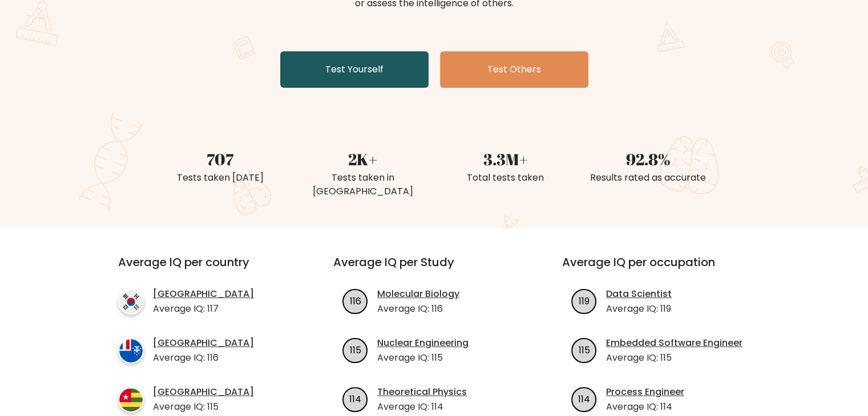  Describe the element at coordinates (639, 294) in the screenshot. I see `a: Data Scientist` at that location.